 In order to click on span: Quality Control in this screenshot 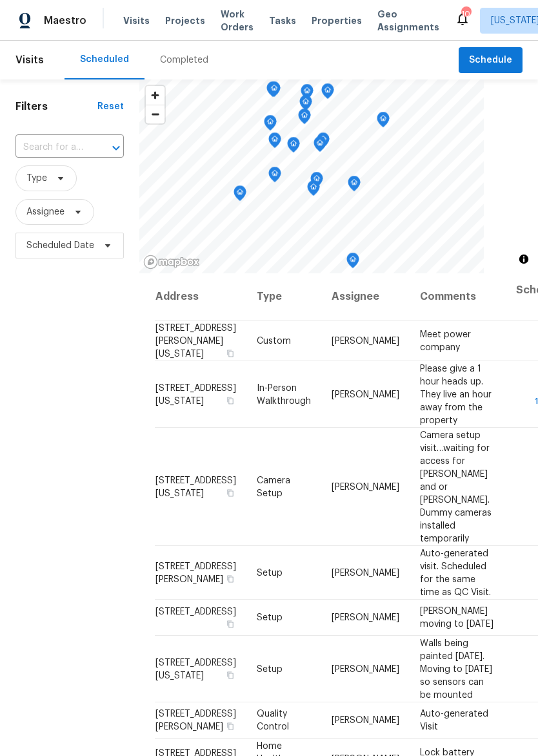, I will do `click(273, 720)`.